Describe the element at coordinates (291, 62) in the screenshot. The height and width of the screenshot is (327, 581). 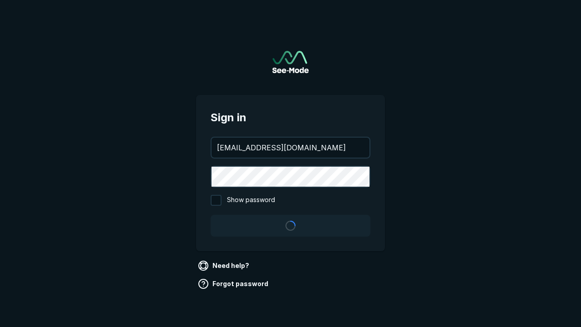
I see `img: See-Mode Logo` at that location.